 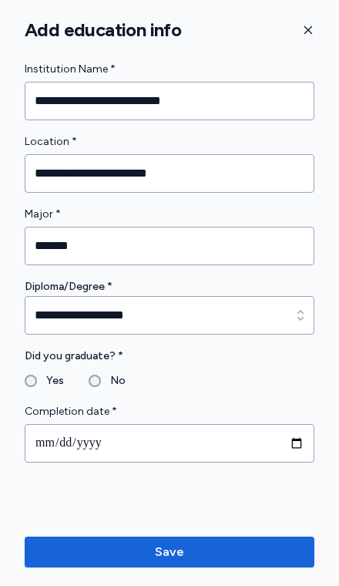 I want to click on label: Completion date *, so click(x=170, y=412).